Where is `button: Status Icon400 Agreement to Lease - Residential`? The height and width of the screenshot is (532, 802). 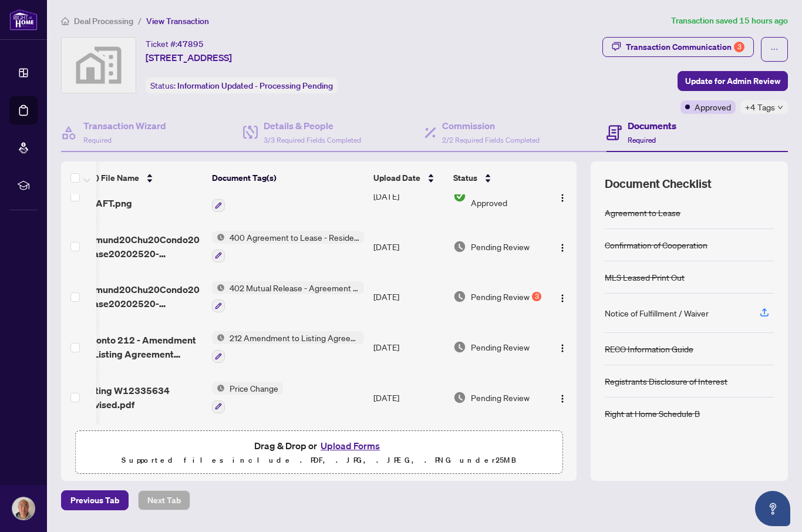
button: Status Icon400 Agreement to Lease - Residential is located at coordinates (288, 247).